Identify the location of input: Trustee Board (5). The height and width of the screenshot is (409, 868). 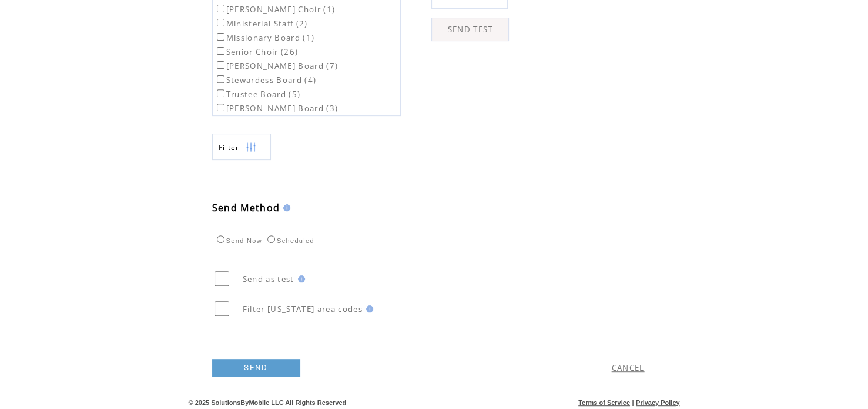
(220, 93).